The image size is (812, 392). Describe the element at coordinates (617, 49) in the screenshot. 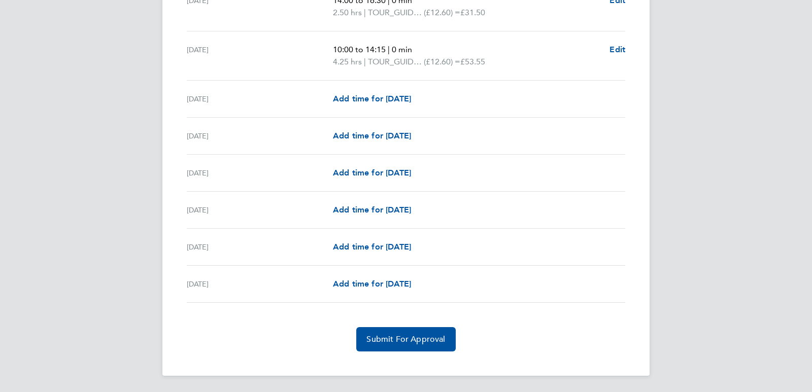

I see `span: Edit` at that location.